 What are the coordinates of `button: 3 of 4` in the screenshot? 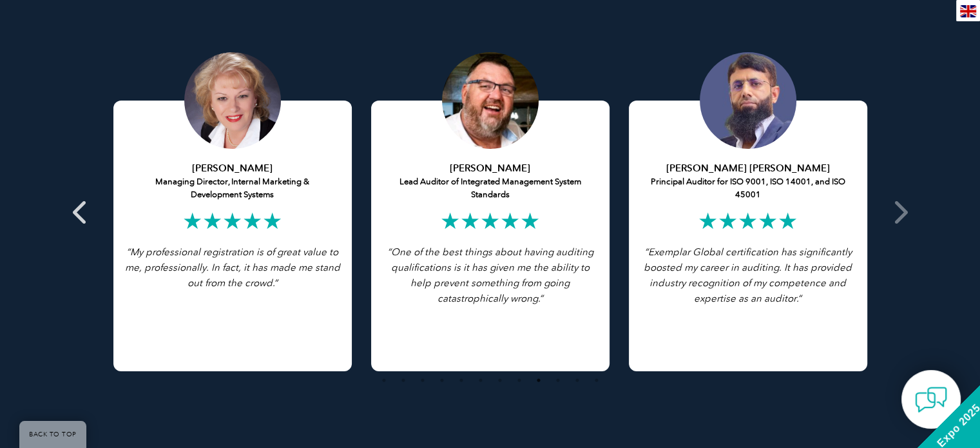 It's located at (422, 381).